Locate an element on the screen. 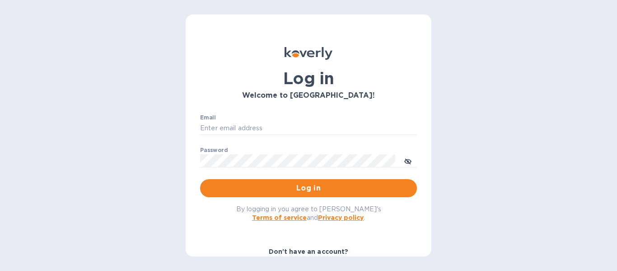 The width and height of the screenshot is (617, 271). button: toggle password visibility is located at coordinates (408, 160).